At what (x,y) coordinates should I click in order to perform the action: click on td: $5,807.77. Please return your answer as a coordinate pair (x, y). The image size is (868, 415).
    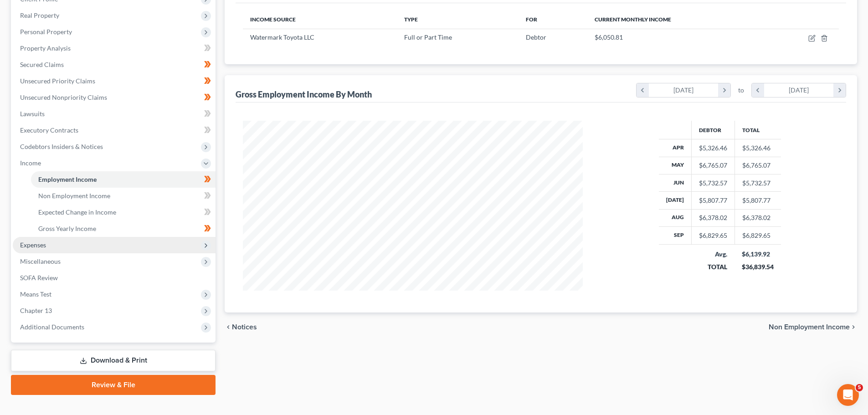
    Looking at the image, I should click on (758, 200).